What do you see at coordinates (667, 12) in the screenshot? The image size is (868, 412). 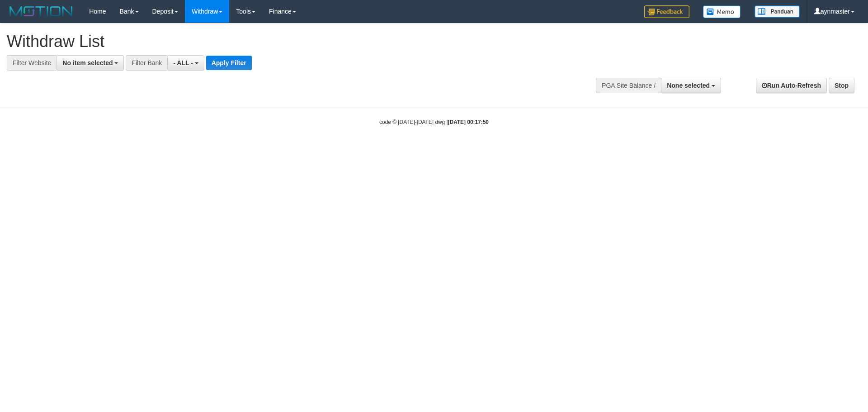 I see `img: Feedback.jpg` at bounding box center [667, 12].